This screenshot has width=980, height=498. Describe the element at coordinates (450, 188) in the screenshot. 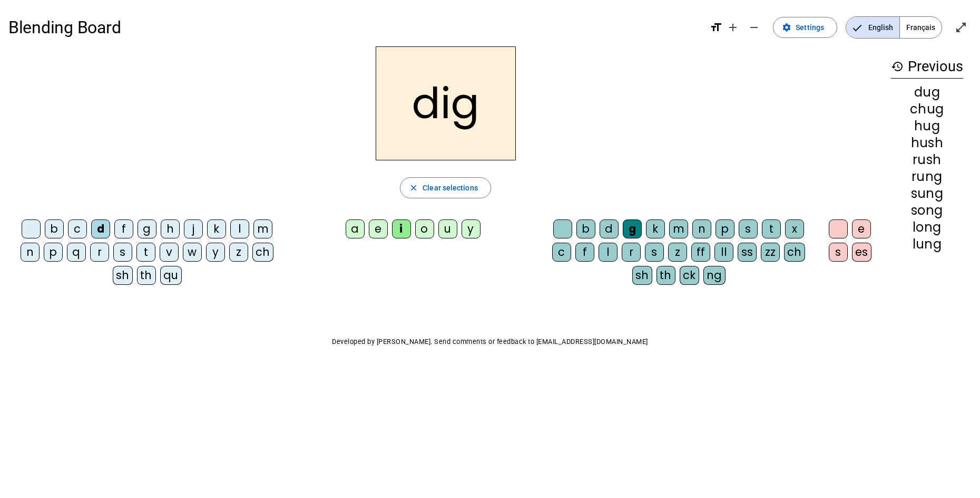

I see `span: Clear selections` at that location.